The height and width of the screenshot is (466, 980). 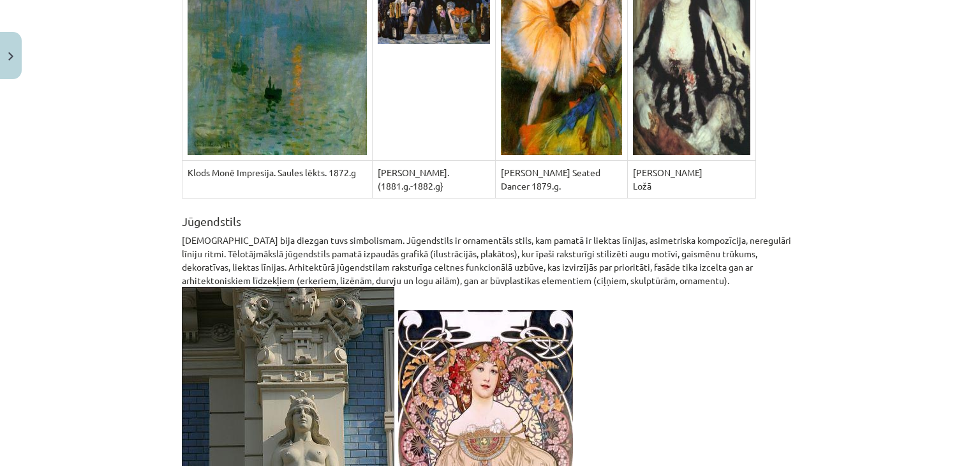 What do you see at coordinates (11, 56) in the screenshot?
I see `img: icon-close-lesson-0947bae3869378f0d4975bcd49f059093ad1ed9edebbc8119c70593378902aed.svg` at bounding box center [11, 56].